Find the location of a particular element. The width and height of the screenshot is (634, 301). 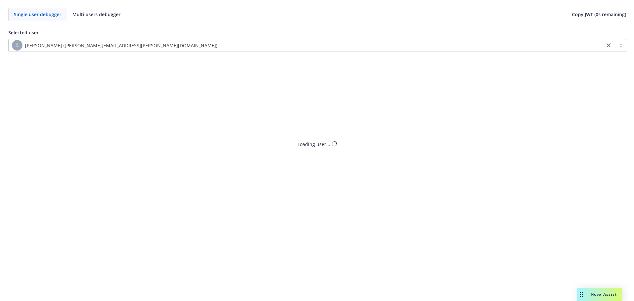

span: Copy JWT ( 0 s remaining) is located at coordinates (599, 14).